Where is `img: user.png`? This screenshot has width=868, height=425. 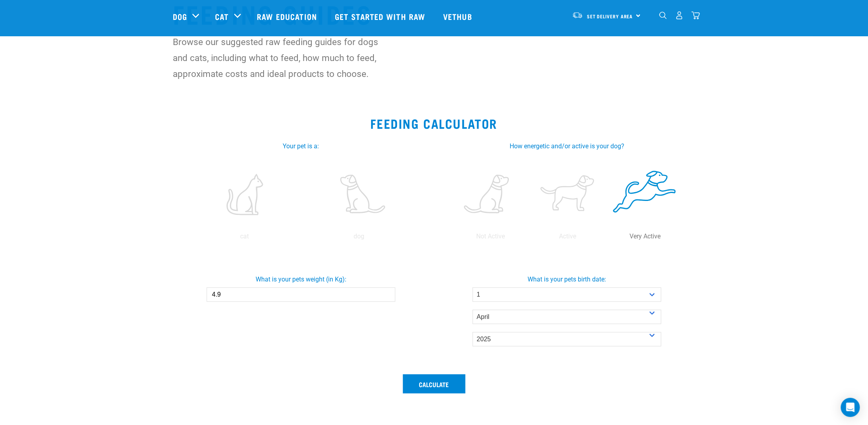
img: user.png is located at coordinates (680, 15).